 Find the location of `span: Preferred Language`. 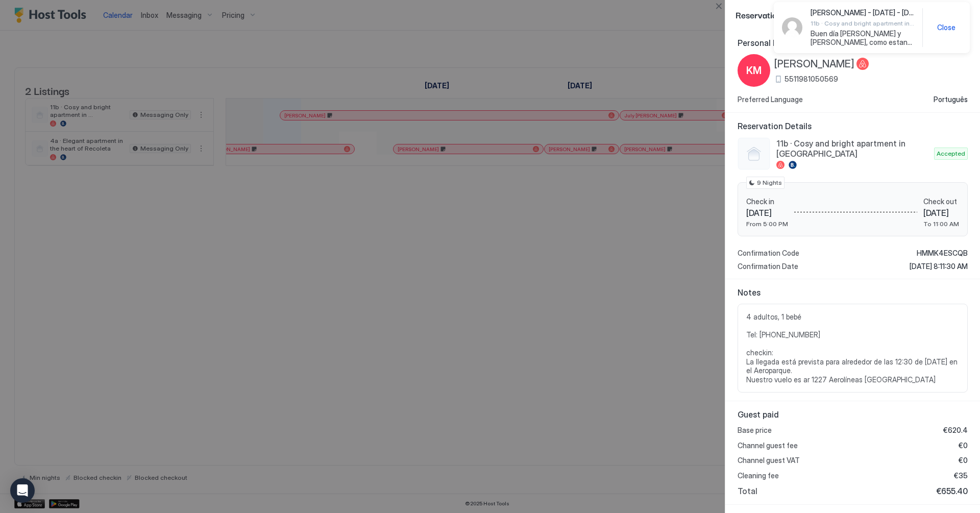

span: Preferred Language is located at coordinates (771, 99).